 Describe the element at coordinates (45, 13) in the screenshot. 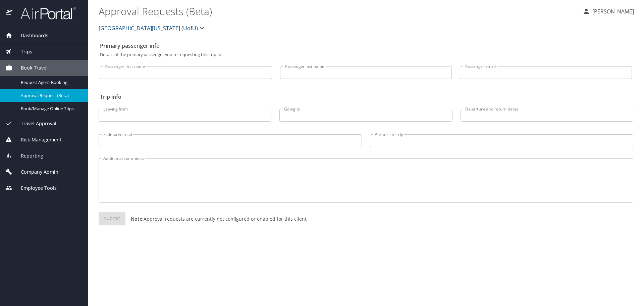

I see `img: airportal-logo.png` at that location.